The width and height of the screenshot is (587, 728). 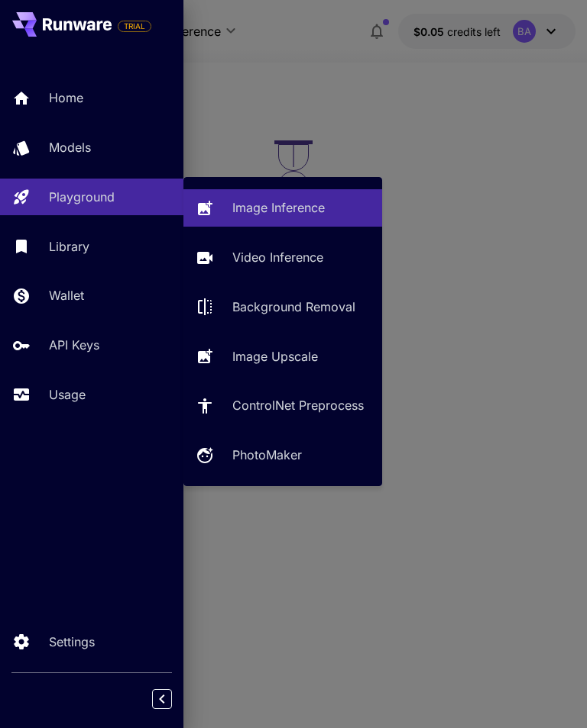 I want to click on p: Video Inference, so click(x=277, y=257).